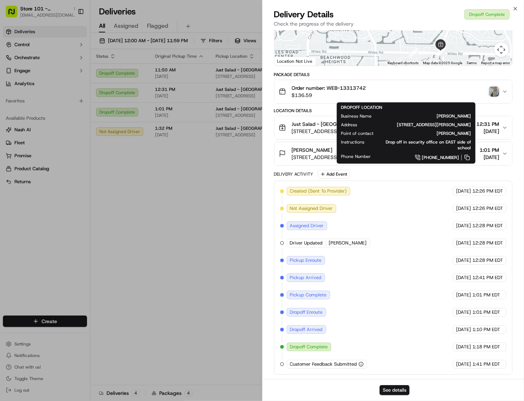  What do you see at coordinates (308, 347) in the screenshot?
I see `span: Dropoff Complete` at bounding box center [308, 347].